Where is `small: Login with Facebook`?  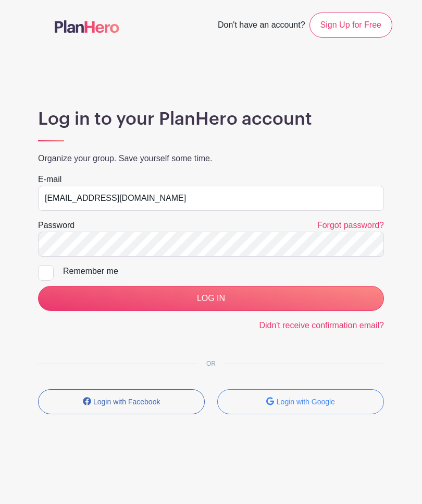 small: Login with Facebook is located at coordinates (127, 402).